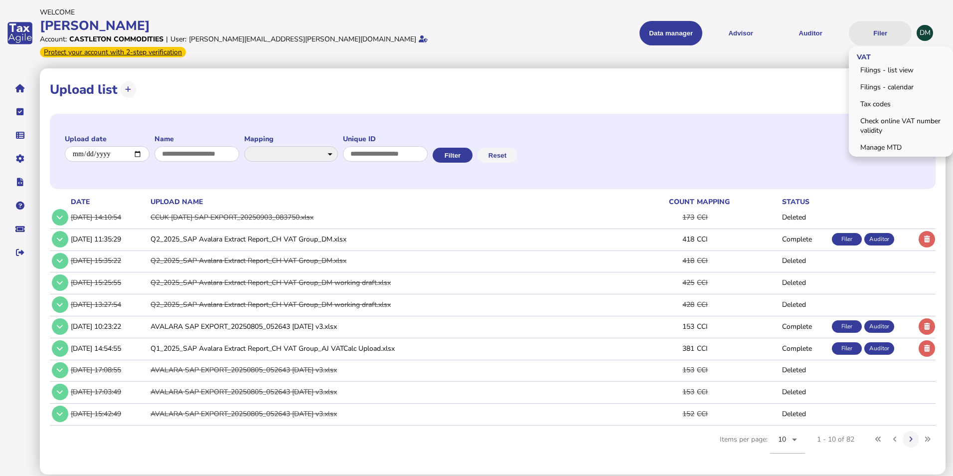  What do you see at coordinates (291, 139) in the screenshot?
I see `label: Mapping` at bounding box center [291, 139].